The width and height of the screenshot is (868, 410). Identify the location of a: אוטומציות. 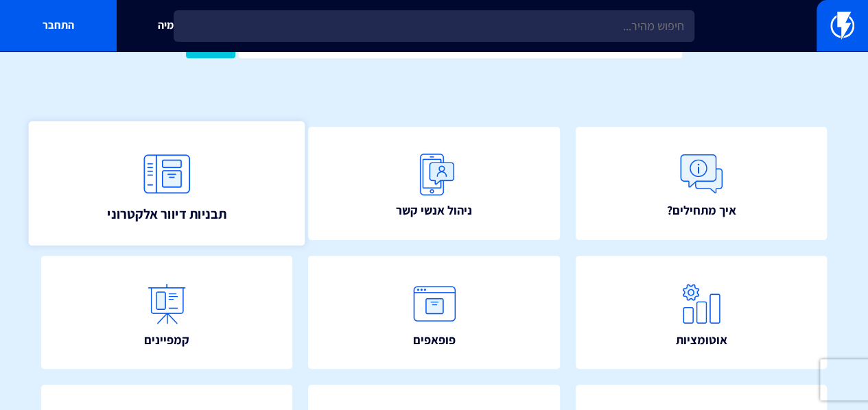
(702, 312).